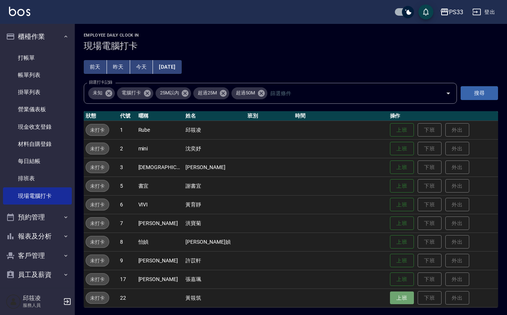 This screenshot has height=315, width=507. What do you see at coordinates (37, 275) in the screenshot?
I see `button: 員工及薪資` at bounding box center [37, 275].